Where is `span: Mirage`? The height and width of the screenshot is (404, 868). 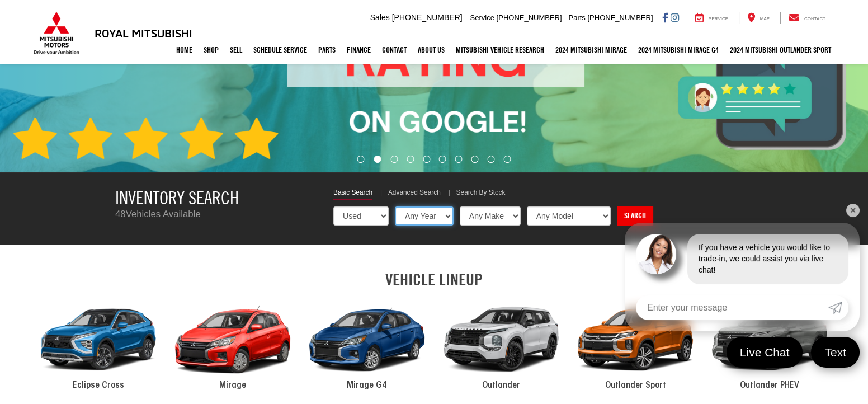 span: Mirage is located at coordinates (233, 385).